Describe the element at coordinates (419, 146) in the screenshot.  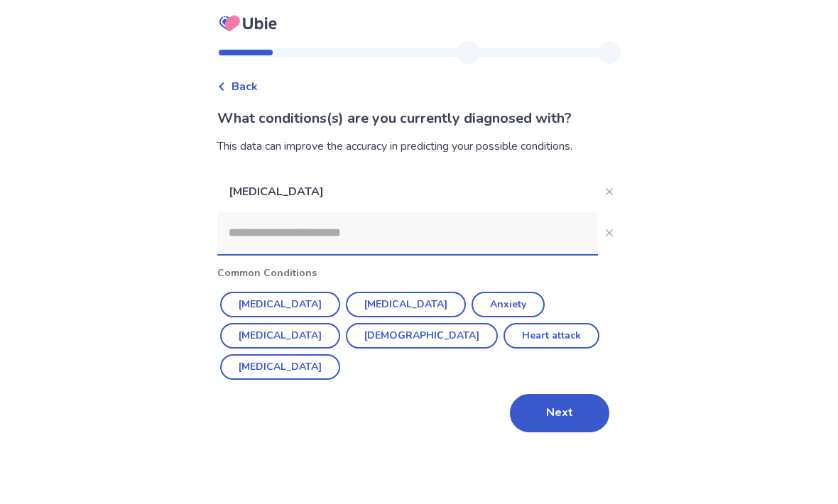
I see `div: This data can improve the accuracy in predicting your possible conditions.` at that location.